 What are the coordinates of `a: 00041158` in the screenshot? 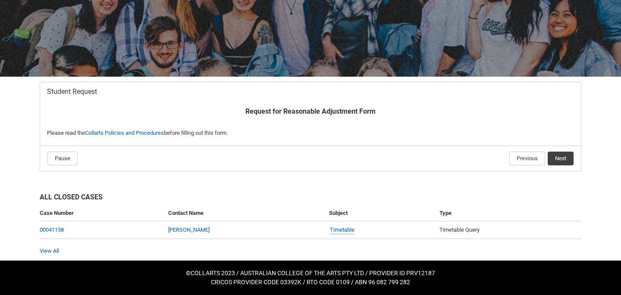 It's located at (52, 230).